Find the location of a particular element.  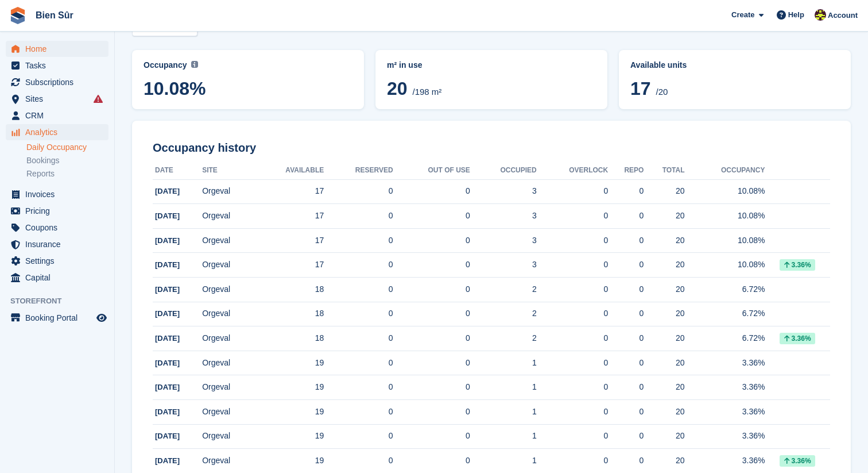

span: Booking Portal is located at coordinates (60, 318).